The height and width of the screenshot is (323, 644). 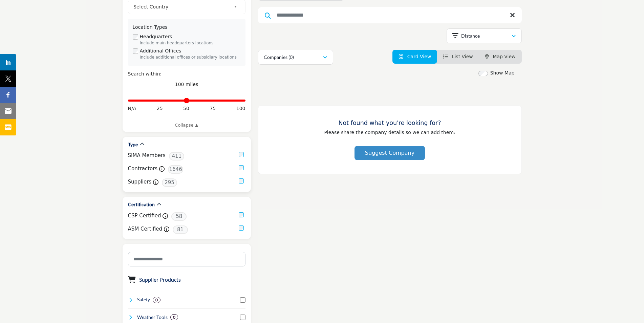 I want to click on span: 1646, so click(x=175, y=169).